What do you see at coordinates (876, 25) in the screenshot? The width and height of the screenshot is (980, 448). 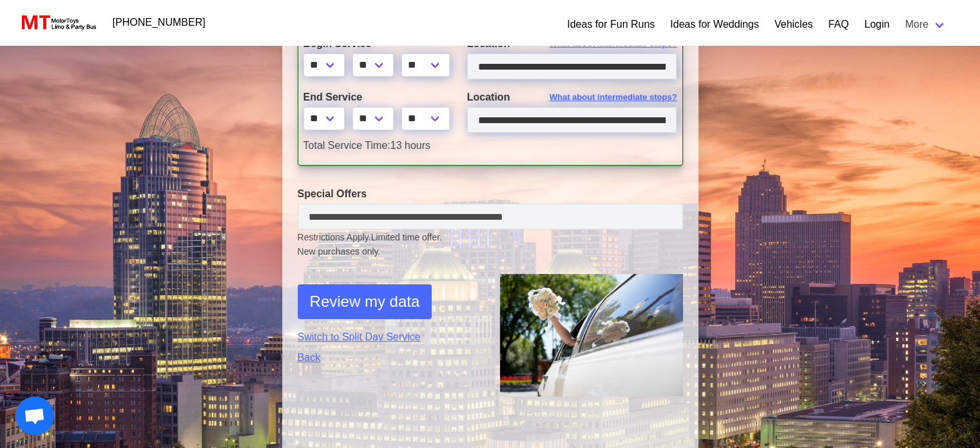 I see `a: Login` at bounding box center [876, 25].